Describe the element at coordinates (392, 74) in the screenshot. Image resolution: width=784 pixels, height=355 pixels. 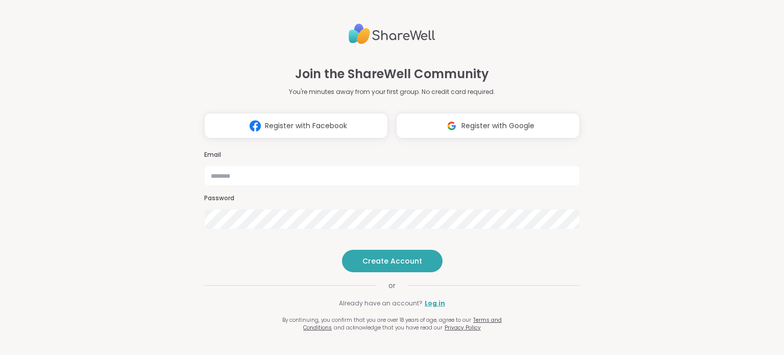
I see `h1: Join the ShareWell Community` at that location.